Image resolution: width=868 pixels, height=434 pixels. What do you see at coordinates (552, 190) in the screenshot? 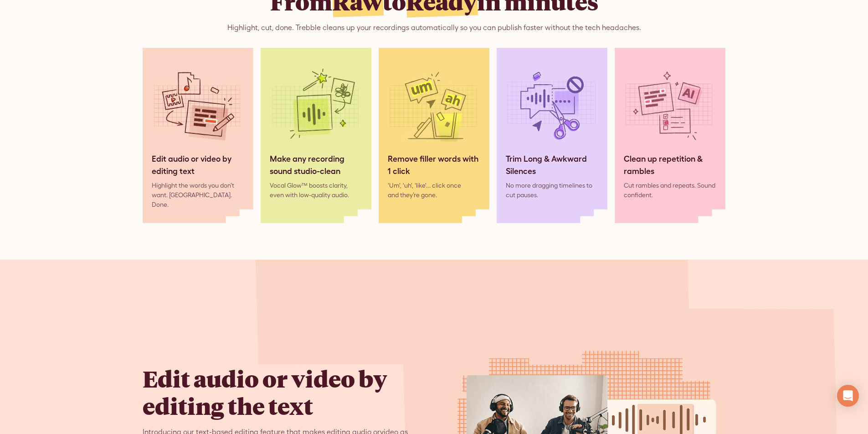
I see `div: No more dragging timelines to cut pauses.` at bounding box center [552, 190].